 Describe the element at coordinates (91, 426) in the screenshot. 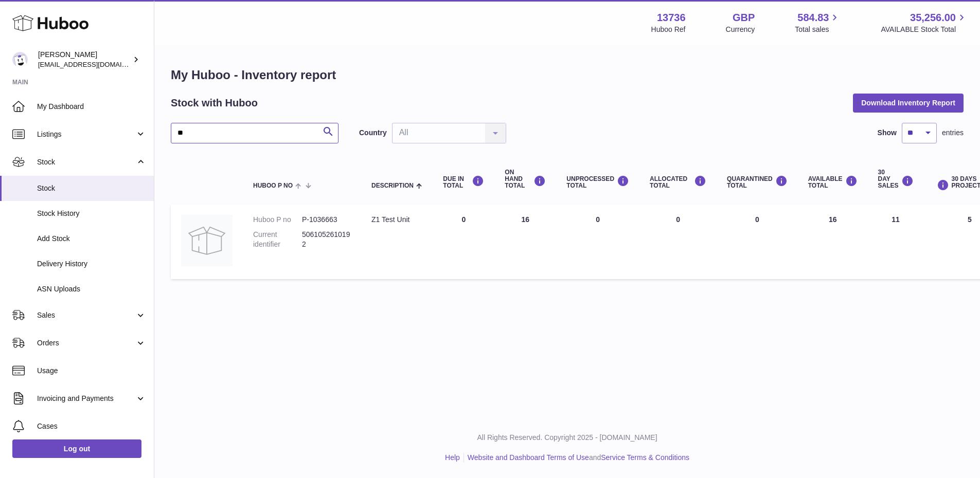

I see `span: Cases` at that location.